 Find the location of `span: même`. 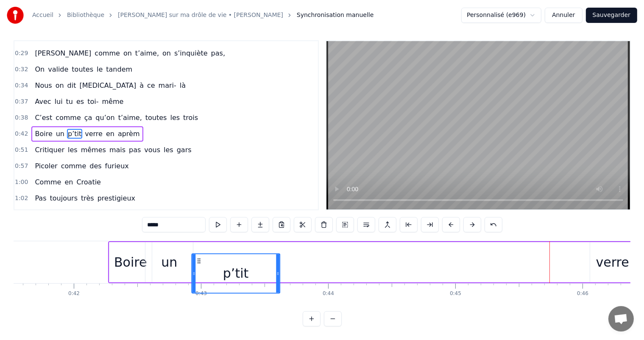

span: même is located at coordinates (113, 101).